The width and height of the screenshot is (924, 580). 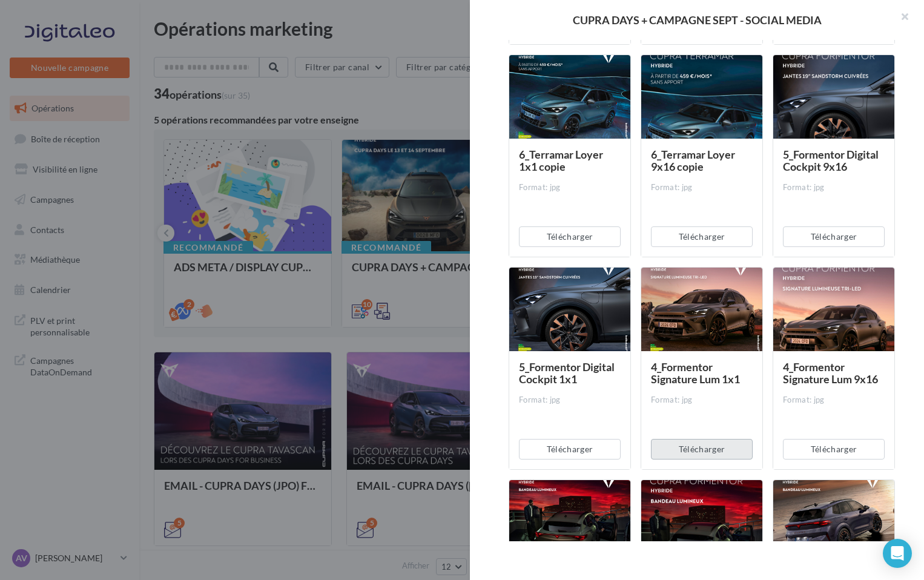 What do you see at coordinates (830, 373) in the screenshot?
I see `span: 4_Formentor Signature Lum 9x16` at bounding box center [830, 373].